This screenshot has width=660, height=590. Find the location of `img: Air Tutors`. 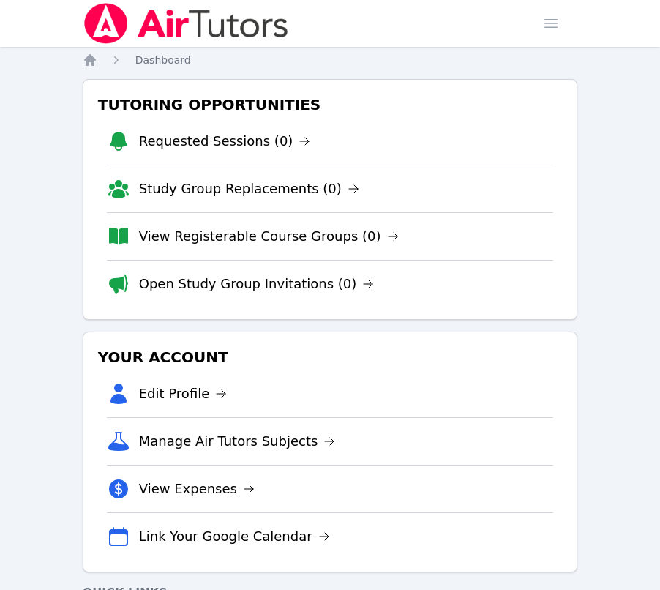

img: Air Tutors is located at coordinates (186, 23).